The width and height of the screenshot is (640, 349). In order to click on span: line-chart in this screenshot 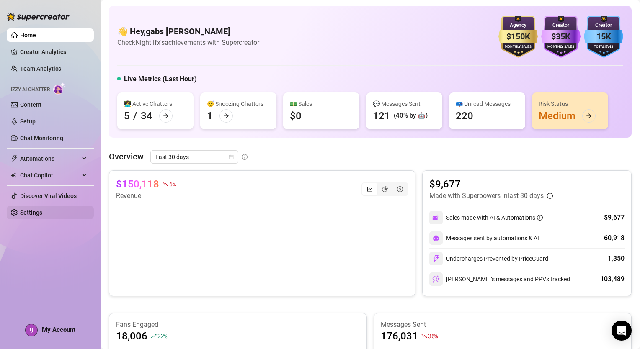, I will do `click(370, 189)`.